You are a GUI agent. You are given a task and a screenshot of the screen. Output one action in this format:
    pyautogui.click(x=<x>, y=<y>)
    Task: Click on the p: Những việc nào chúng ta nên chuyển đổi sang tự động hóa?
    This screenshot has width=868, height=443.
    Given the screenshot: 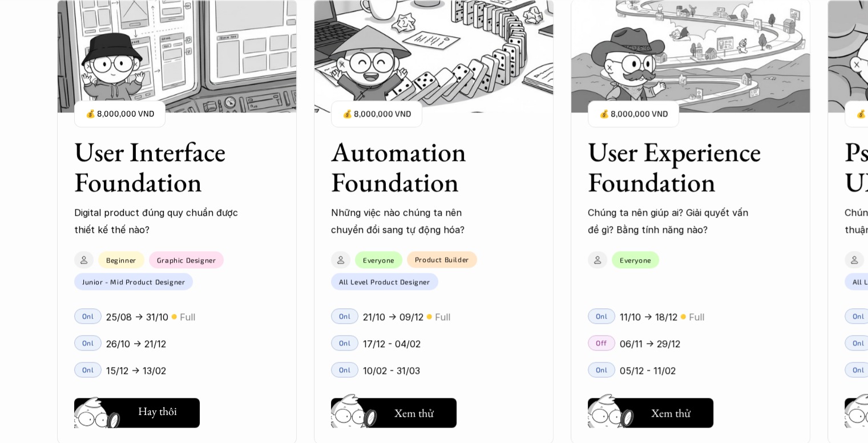 What is the action you would take?
    pyautogui.click(x=413, y=221)
    